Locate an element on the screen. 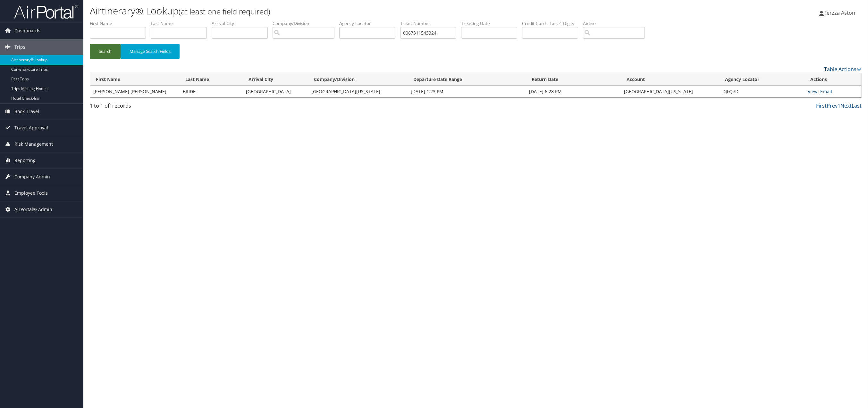 The image size is (868, 408). label: Agency Locator is located at coordinates (369, 24).